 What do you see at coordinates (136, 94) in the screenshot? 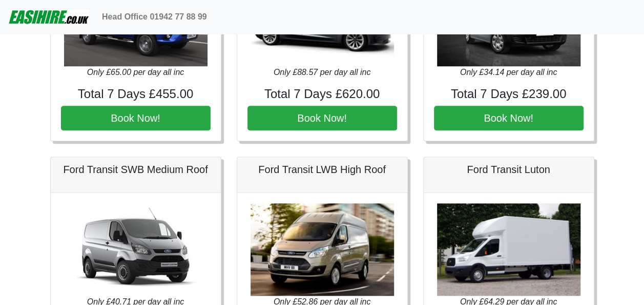
I see `h4: Total 7 Days £455.00` at bounding box center [136, 94].